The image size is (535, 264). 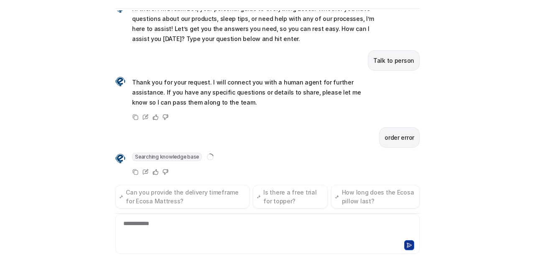 I want to click on span: Searching knowledge base, so click(x=167, y=157).